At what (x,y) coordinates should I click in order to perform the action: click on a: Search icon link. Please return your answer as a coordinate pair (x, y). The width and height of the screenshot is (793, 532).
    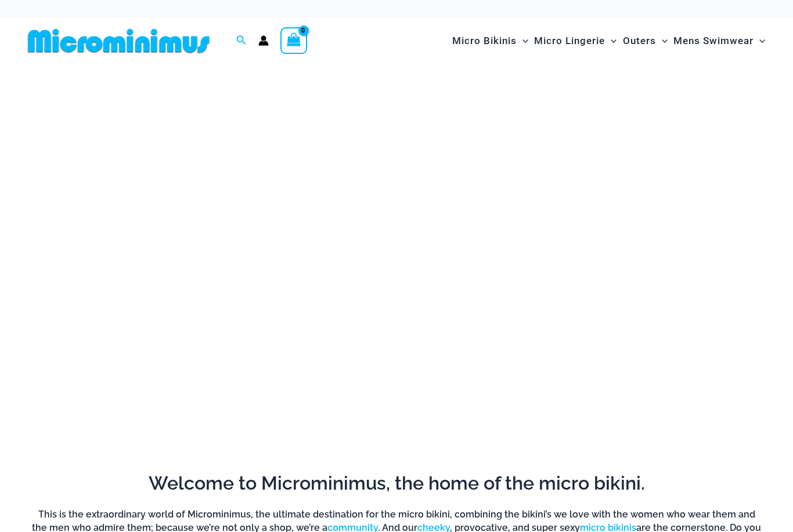
    Looking at the image, I should click on (241, 41).